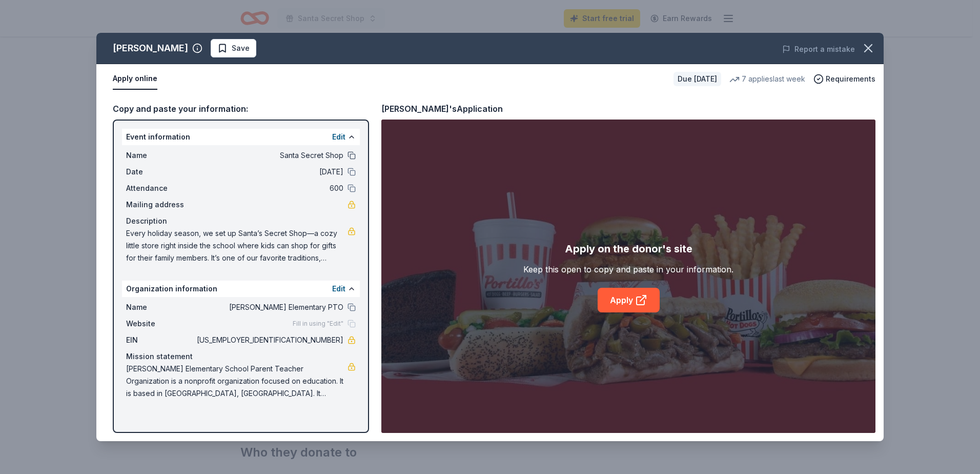  Describe the element at coordinates (241, 109) in the screenshot. I see `div: Copy and paste your information:` at that location.